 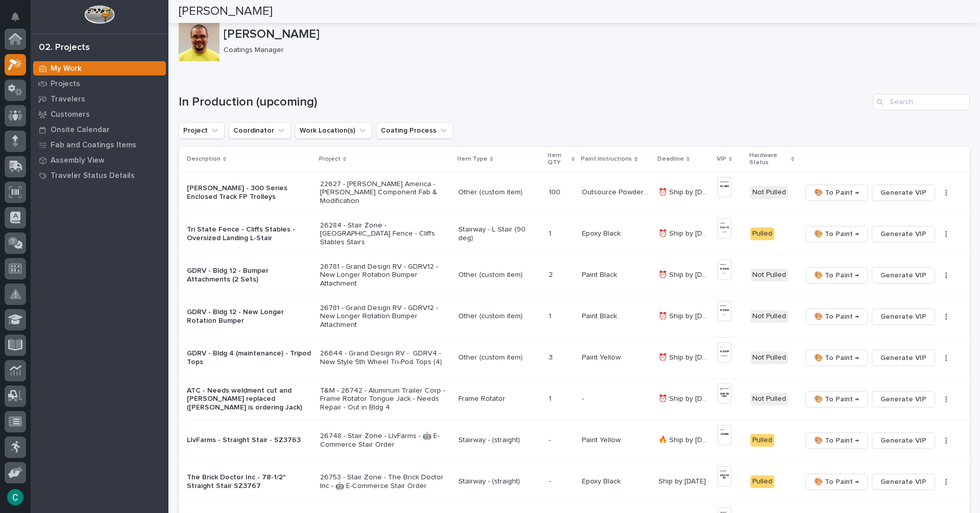 What do you see at coordinates (922, 102) in the screenshot?
I see `div: Search` at bounding box center [922, 102].